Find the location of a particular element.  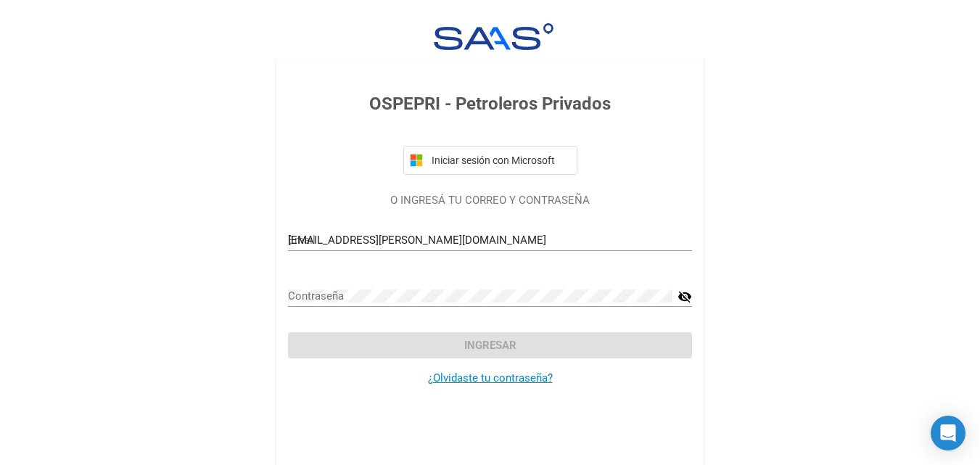

a: ¿Olvidaste tu contraseña? is located at coordinates (490, 379).